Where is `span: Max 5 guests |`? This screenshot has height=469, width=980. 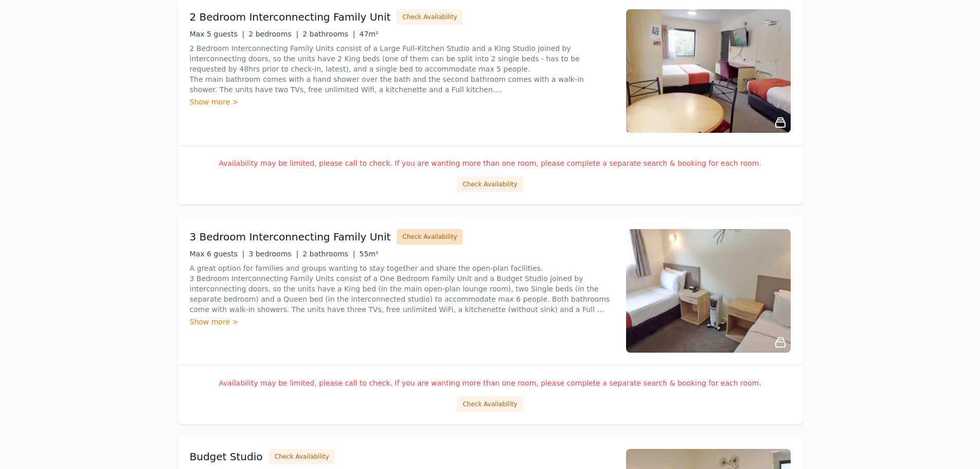
span: Max 5 guests | is located at coordinates (217, 34).